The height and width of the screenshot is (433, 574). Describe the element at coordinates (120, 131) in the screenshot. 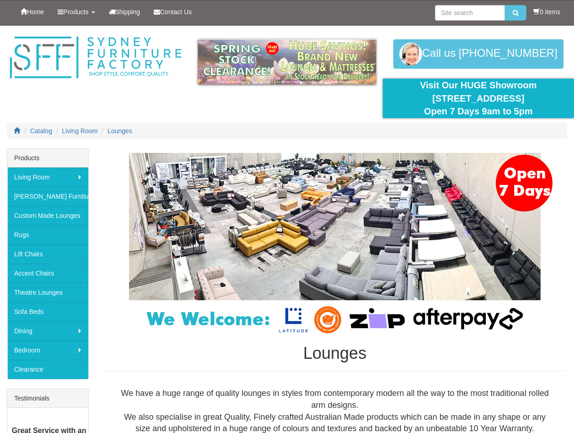

I see `a: Lounges` at that location.